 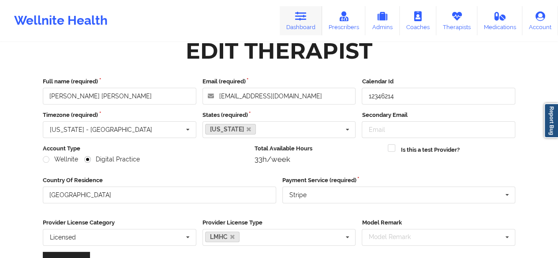 What do you see at coordinates (382, 21) in the screenshot?
I see `a: Admins` at bounding box center [382, 21].